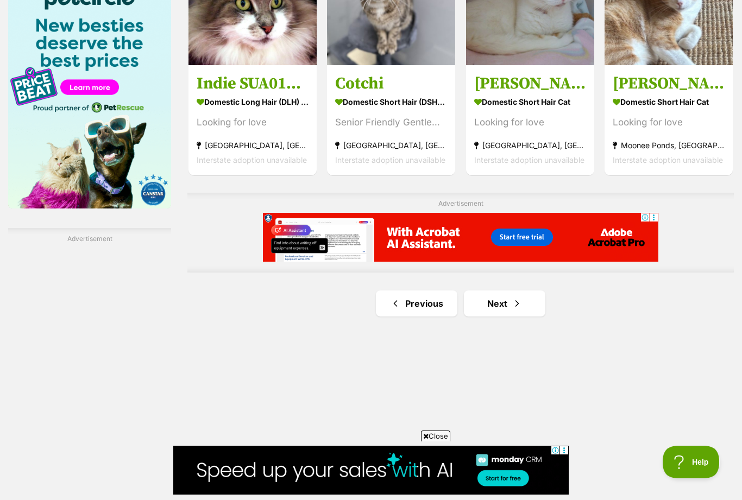  Describe the element at coordinates (391, 102) in the screenshot. I see `strong: Domestic Short Hair (DSH) Cat` at that location.